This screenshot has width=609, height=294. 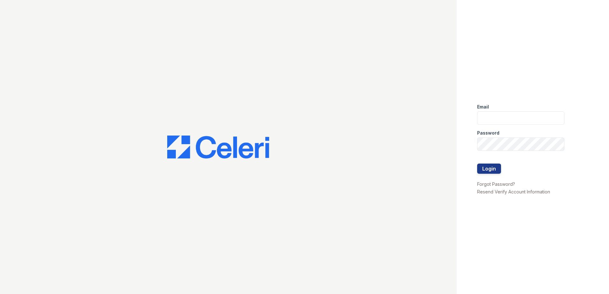 What do you see at coordinates (489, 133) in the screenshot?
I see `label: Password` at bounding box center [489, 133].